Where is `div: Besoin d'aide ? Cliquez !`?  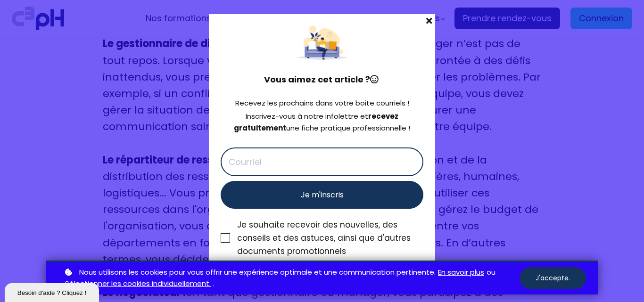
div: Besoin d'aide ? Cliquez ! is located at coordinates (47, 12).